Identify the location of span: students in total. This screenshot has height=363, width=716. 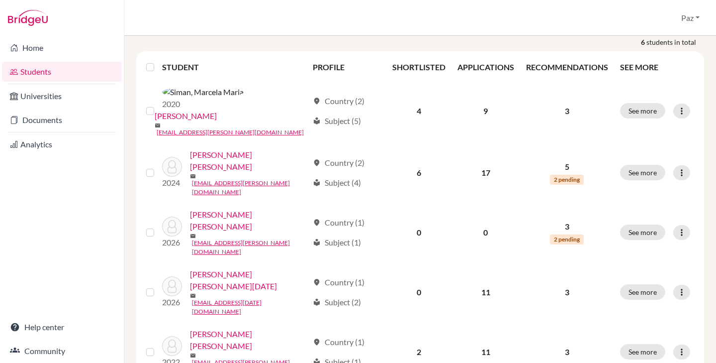
(676, 42).